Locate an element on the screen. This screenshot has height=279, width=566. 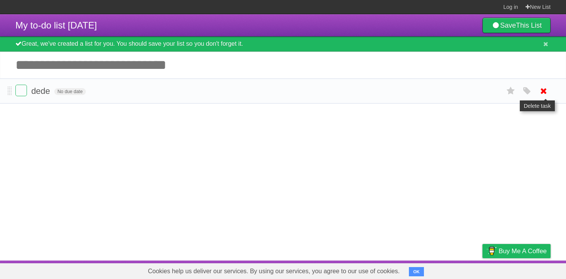
span: Buy me a coffee is located at coordinates (523, 251).